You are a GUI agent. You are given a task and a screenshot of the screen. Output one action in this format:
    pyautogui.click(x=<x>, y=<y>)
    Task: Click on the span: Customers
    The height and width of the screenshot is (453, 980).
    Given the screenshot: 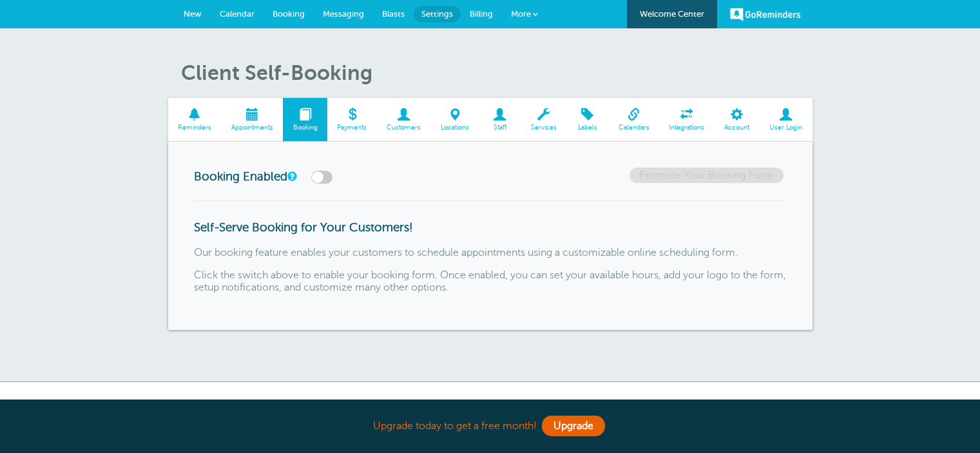 What is the action you would take?
    pyautogui.click(x=404, y=127)
    